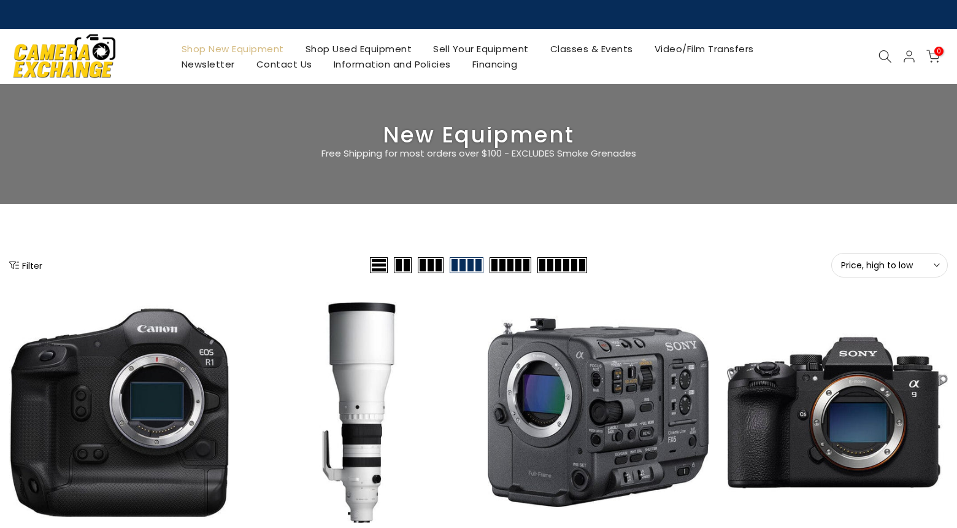 The height and width of the screenshot is (528, 957). Describe the element at coordinates (481, 48) in the screenshot. I see `a: Sell Your Equipment` at that location.